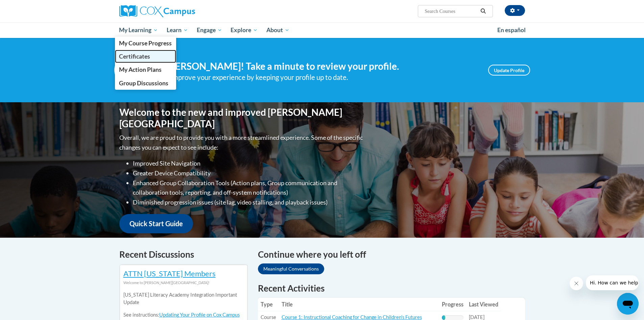 The width and height of the screenshot is (644, 320). What do you see at coordinates (138, 30) in the screenshot?
I see `a: My Learning` at bounding box center [138, 30].